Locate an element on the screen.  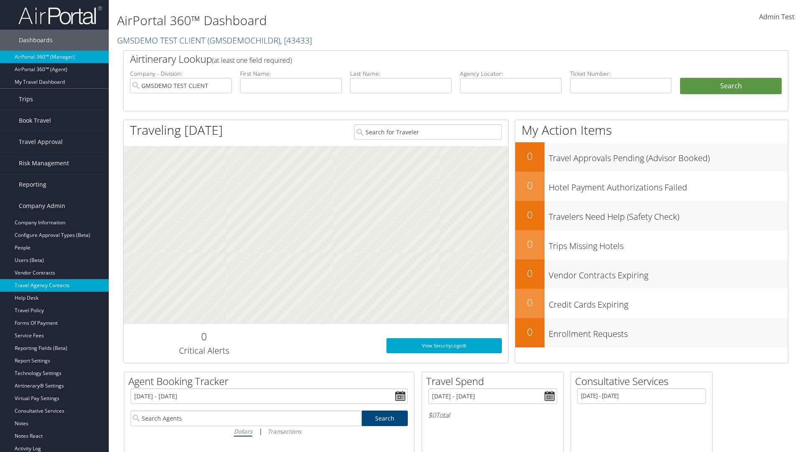
i: Dollars is located at coordinates (243, 431).